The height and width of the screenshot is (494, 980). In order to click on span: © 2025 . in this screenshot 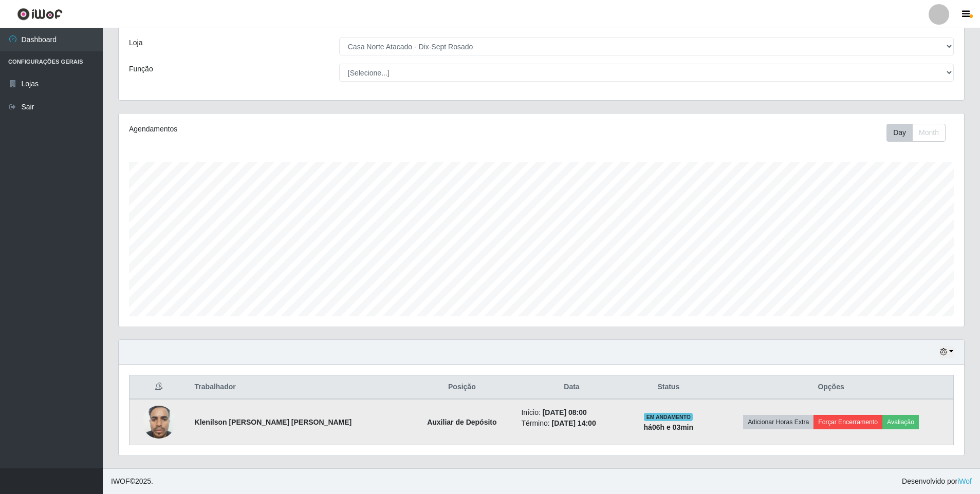, I will do `click(132, 481)`.